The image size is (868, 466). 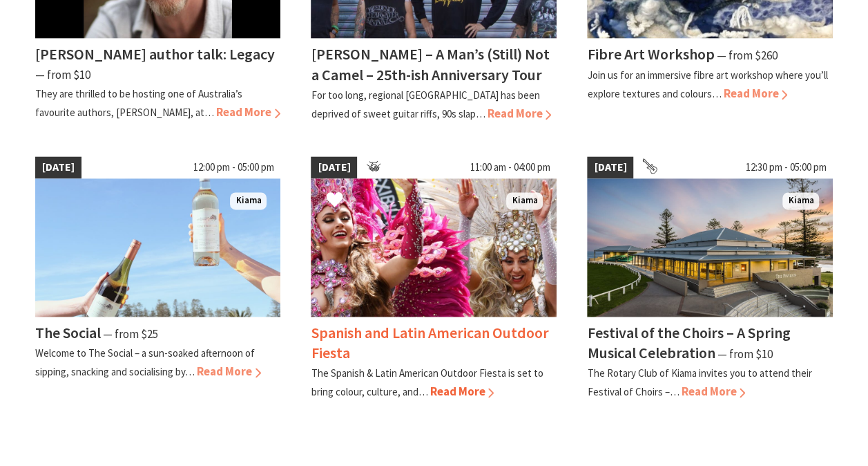 I want to click on span: 12:30 pm - 05:00 pm, so click(x=786, y=167).